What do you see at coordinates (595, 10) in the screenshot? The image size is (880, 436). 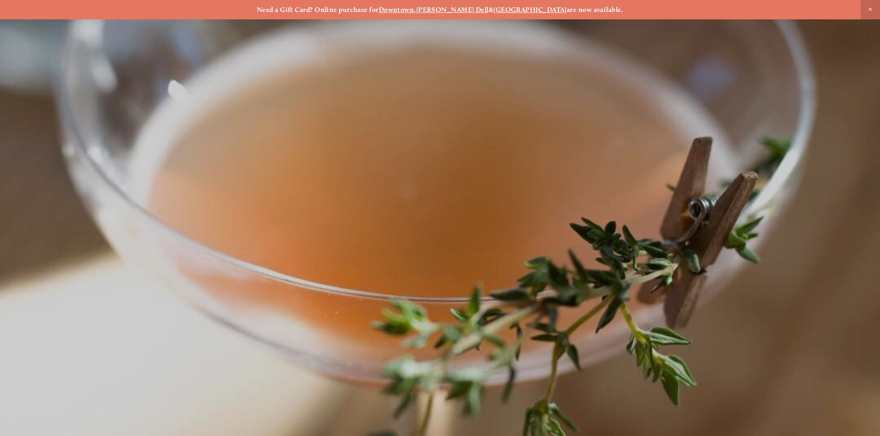 I see `strong: are now available.` at bounding box center [595, 10].